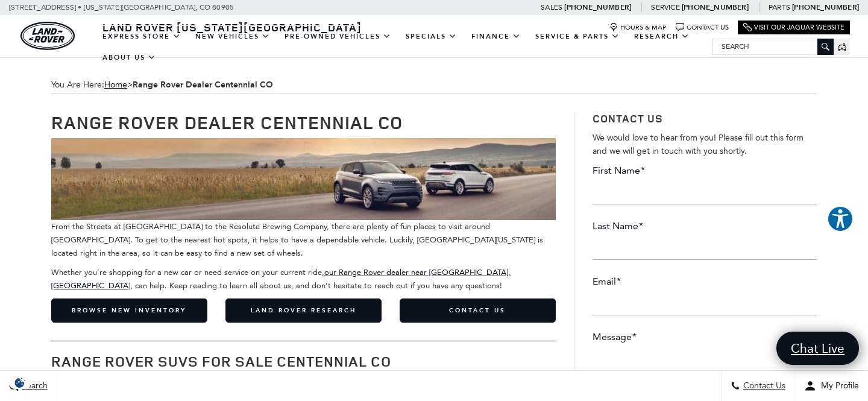 The width and height of the screenshot is (868, 401). What do you see at coordinates (552, 7) in the screenshot?
I see `span: Sales` at bounding box center [552, 7].